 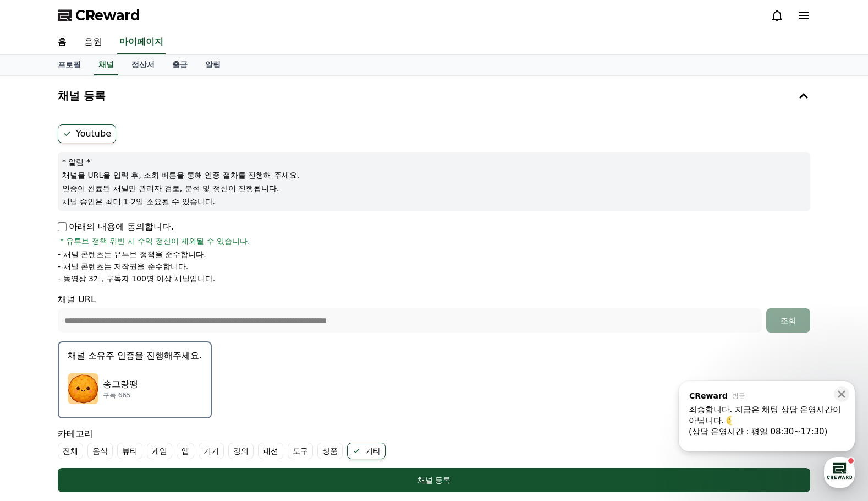 What do you see at coordinates (434, 201) in the screenshot?
I see `p: 채널 승인은 최대 1-2일 소요될 수 있습니다.` at bounding box center [434, 201].